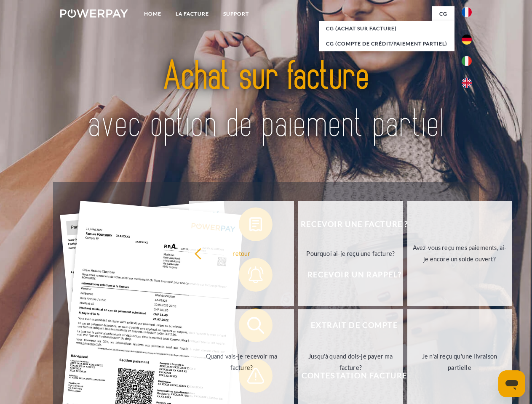 The height and width of the screenshot is (404, 532). I want to click on div: retour, so click(241, 253).